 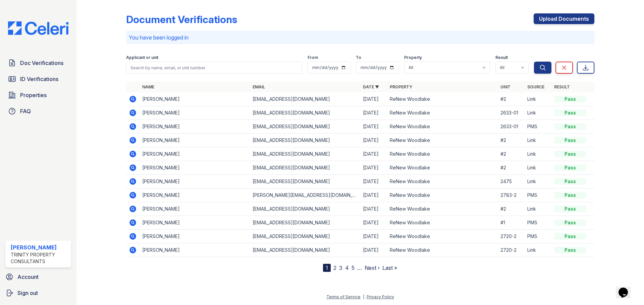 What do you see at coordinates (347, 268) in the screenshot?
I see `a: 4` at bounding box center [347, 268].